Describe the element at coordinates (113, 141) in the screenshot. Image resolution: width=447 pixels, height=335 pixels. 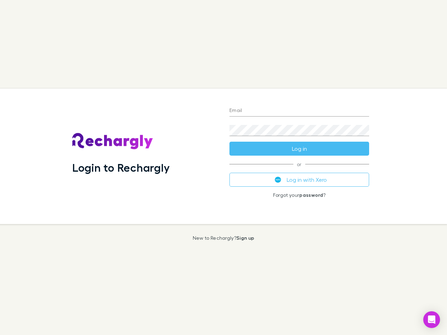
I see `img: Rechargly's Logo` at that location.